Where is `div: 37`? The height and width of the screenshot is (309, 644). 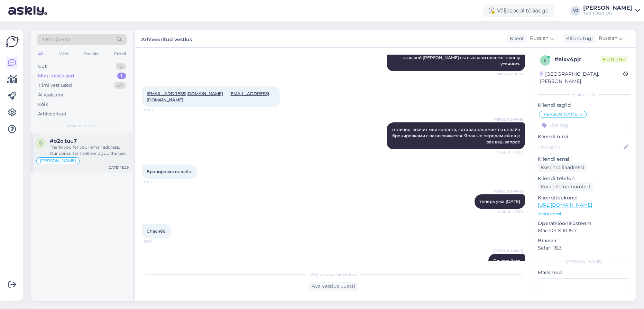
div: 37 is located at coordinates (119, 85).